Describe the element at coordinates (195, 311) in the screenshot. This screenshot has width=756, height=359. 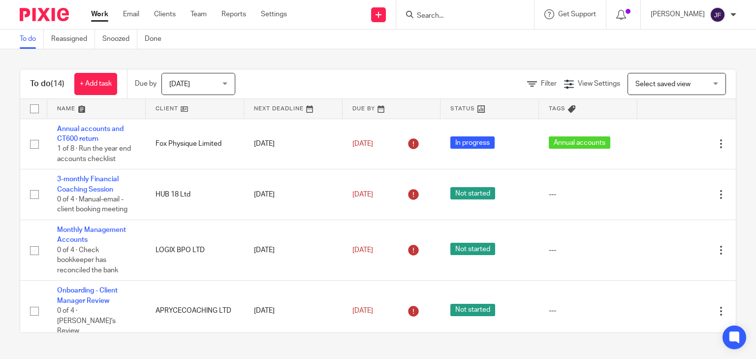
I see `td: APRYCECOACHING LTD` at that location.